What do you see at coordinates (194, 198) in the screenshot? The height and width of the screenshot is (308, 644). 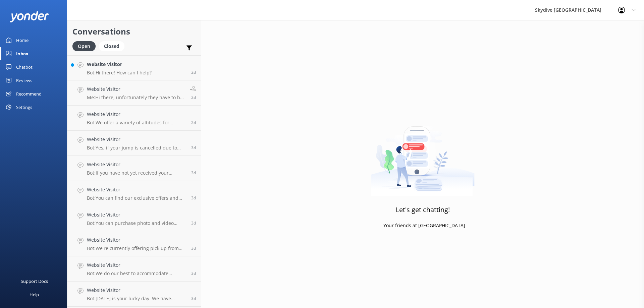 I see `span: 03:51pm 16-Aug-2025 (UTC +10:00) Australia/Brisbane` at bounding box center [194, 198].